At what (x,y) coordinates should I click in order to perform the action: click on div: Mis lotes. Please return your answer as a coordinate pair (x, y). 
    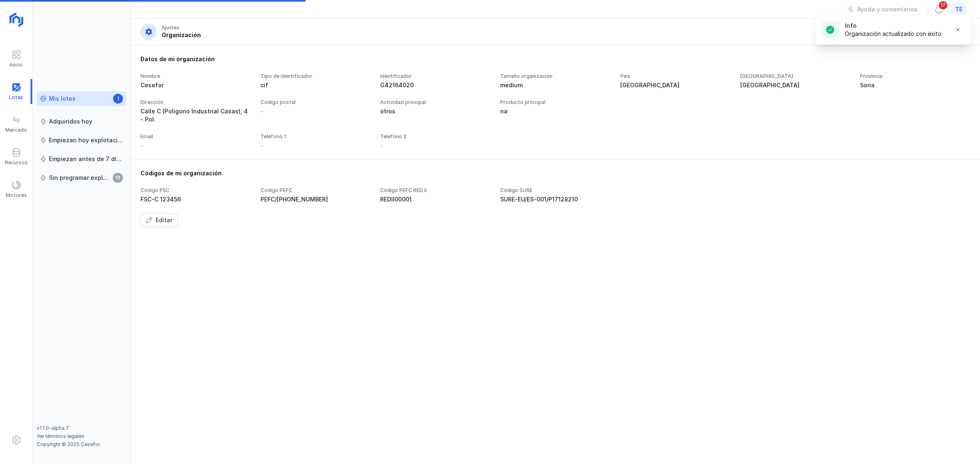
    Looking at the image, I should click on (62, 99).